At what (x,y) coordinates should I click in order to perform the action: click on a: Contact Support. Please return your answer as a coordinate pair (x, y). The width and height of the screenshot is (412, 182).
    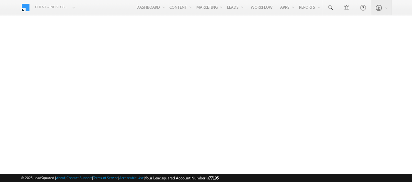
    Looking at the image, I should click on (79, 178).